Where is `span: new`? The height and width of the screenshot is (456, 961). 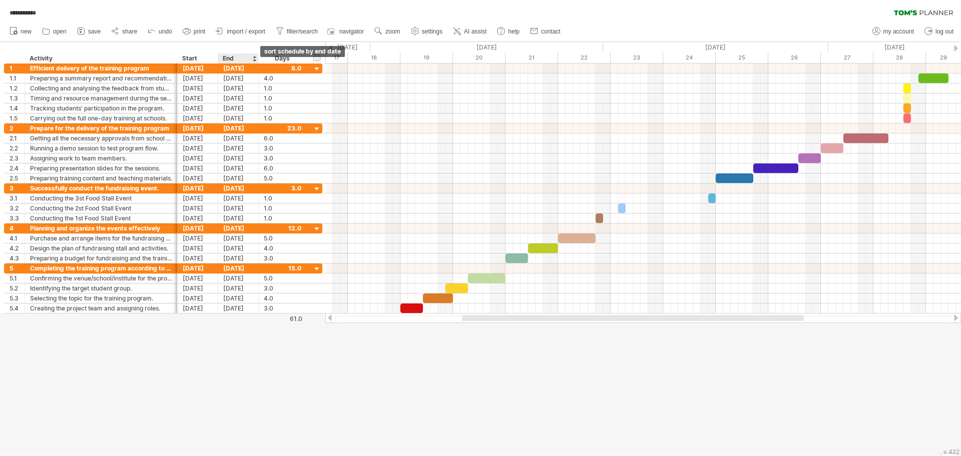 span: new is located at coordinates (26, 32).